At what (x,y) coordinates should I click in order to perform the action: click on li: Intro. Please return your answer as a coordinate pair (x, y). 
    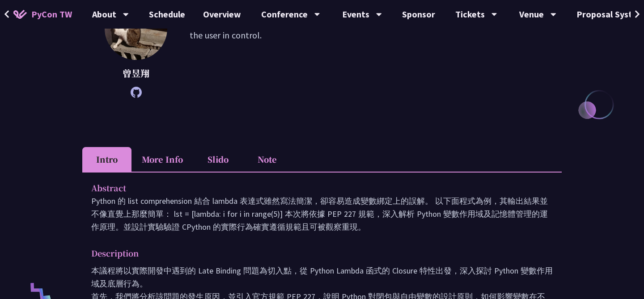
    Looking at the image, I should click on (107, 159).